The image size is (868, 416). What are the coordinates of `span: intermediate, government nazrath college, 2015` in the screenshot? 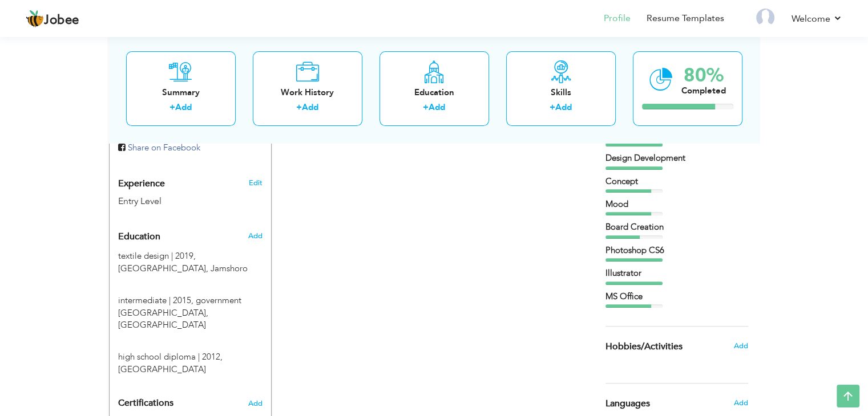 It's located at (156, 301).